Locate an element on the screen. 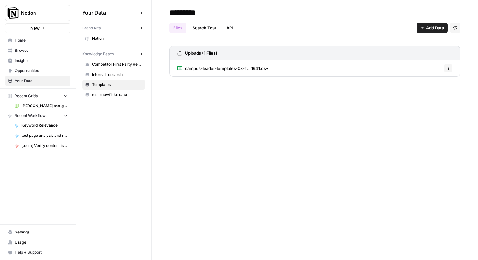 This screenshot has width=478, height=260. a: Home is located at coordinates (38, 40).